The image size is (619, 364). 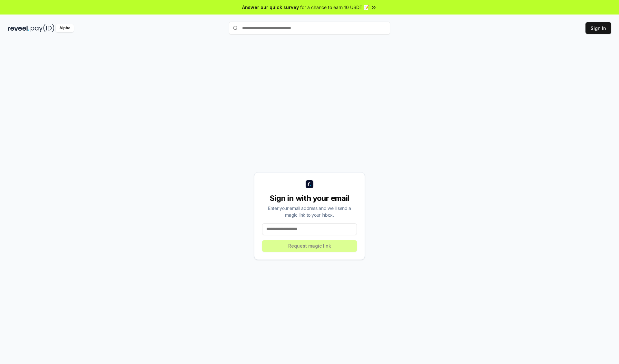 I want to click on button: Sign In, so click(x=598, y=28).